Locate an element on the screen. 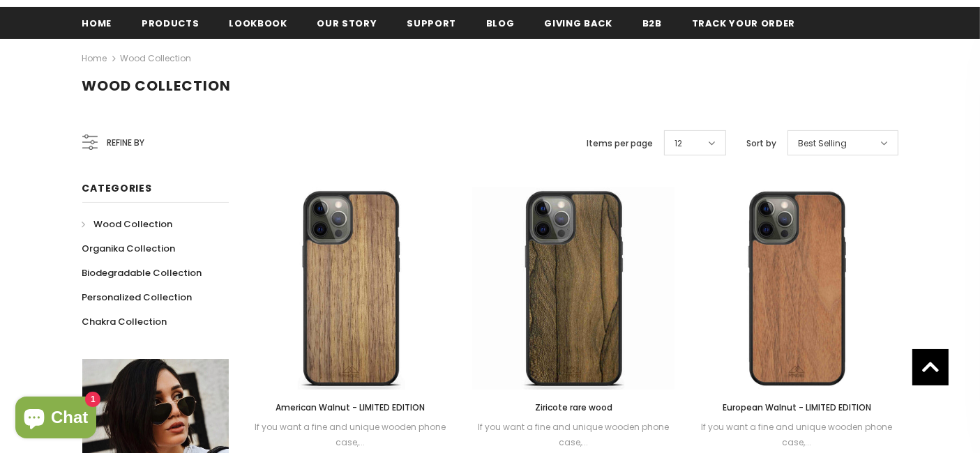 The width and height of the screenshot is (980, 453). a: Lookbook is located at coordinates (257, 22).